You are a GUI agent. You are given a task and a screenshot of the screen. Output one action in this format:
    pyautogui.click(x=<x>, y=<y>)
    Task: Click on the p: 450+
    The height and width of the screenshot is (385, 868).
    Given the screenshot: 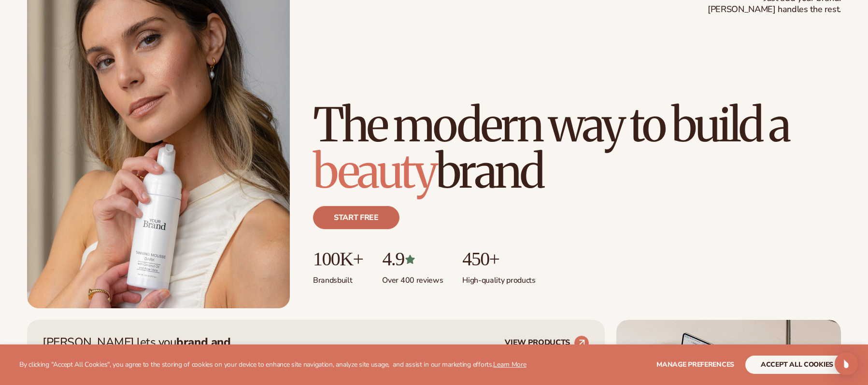 What is the action you would take?
    pyautogui.click(x=498, y=259)
    